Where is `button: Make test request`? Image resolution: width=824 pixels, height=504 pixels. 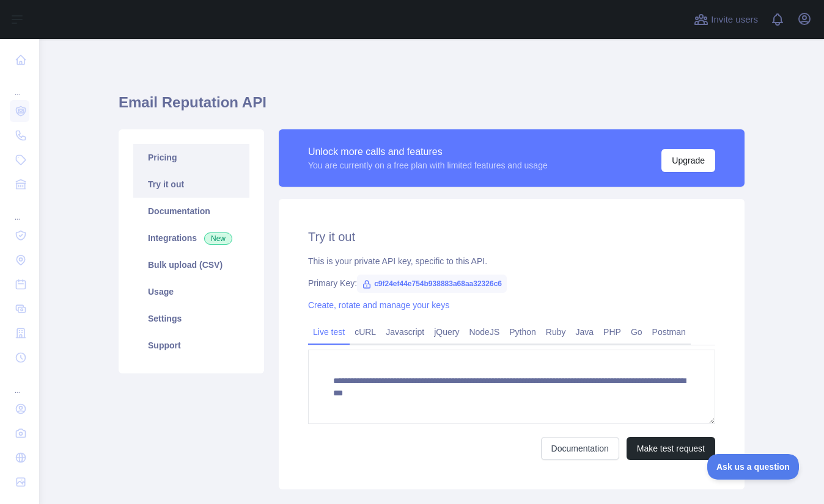
button: Make test request is located at coordinates (671, 448).